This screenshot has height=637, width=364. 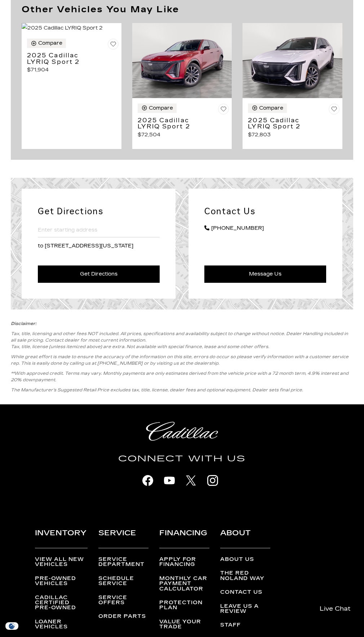 I want to click on span: Live Chat, so click(x=335, y=609).